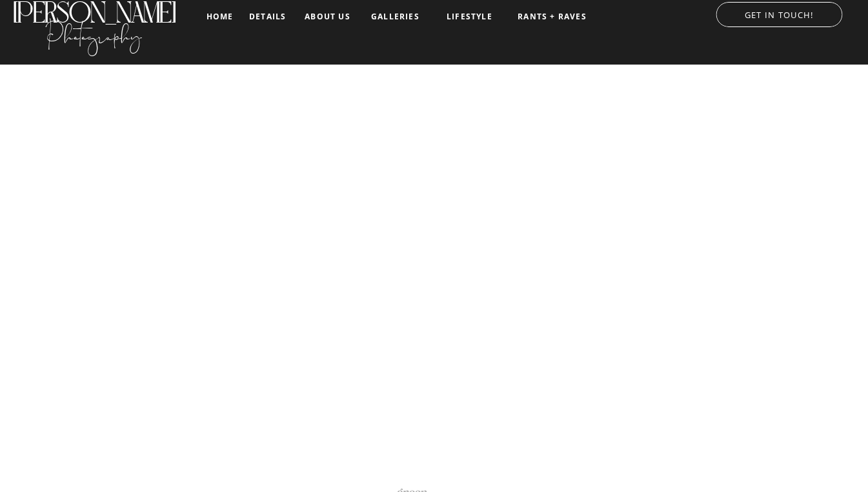  Describe the element at coordinates (220, 16) in the screenshot. I see `nav: home` at that location.